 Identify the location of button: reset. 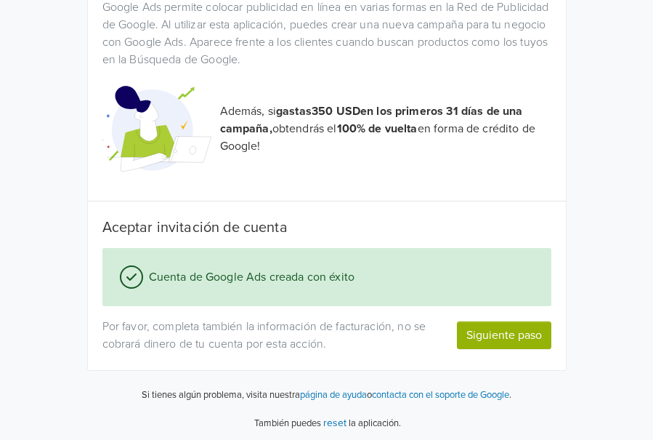
(335, 422).